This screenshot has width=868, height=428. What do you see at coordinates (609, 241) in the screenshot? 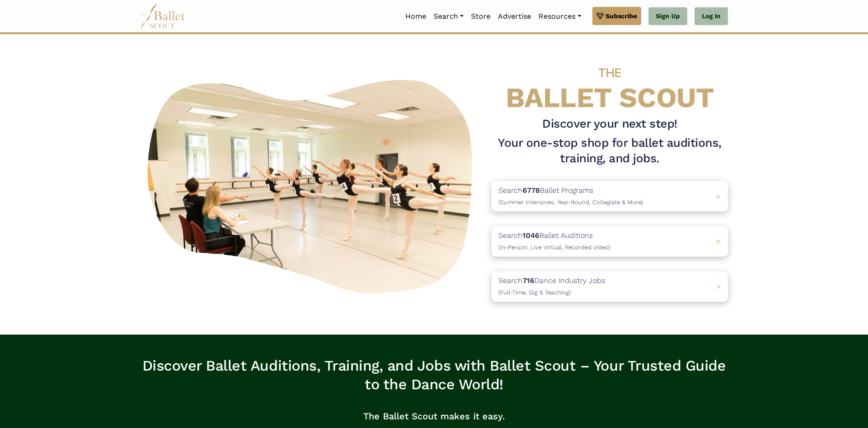
I see `a: Search1046Ballet Auditions(In-Person, Live Virtual, Recorded Video) >` at bounding box center [609, 241].